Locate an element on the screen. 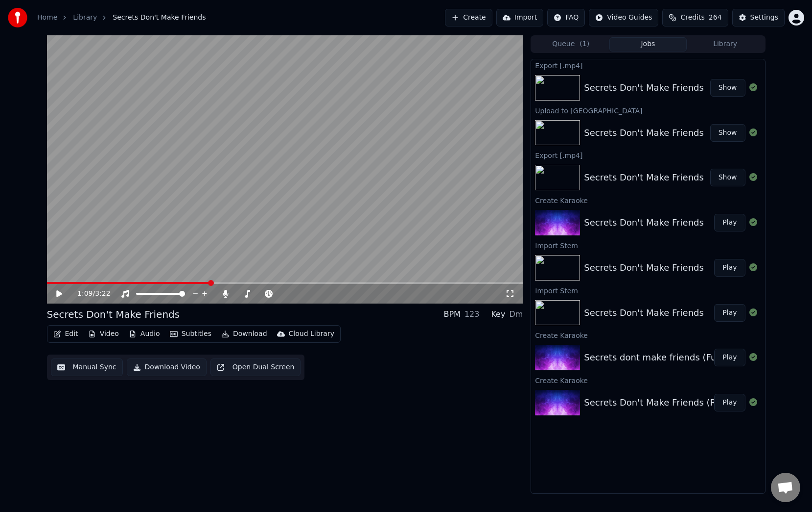  button: Settings is located at coordinates (759, 18).